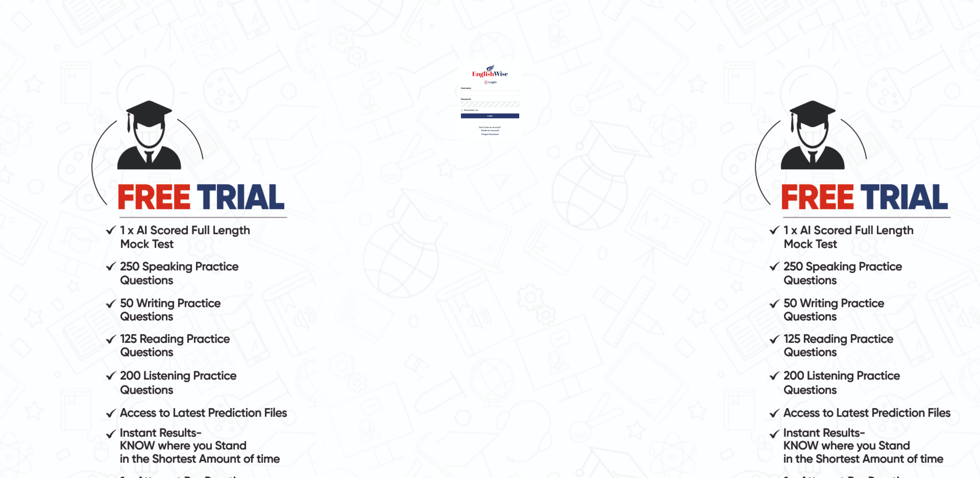 The width and height of the screenshot is (980, 478). Describe the element at coordinates (466, 88) in the screenshot. I see `label: Username` at that location.